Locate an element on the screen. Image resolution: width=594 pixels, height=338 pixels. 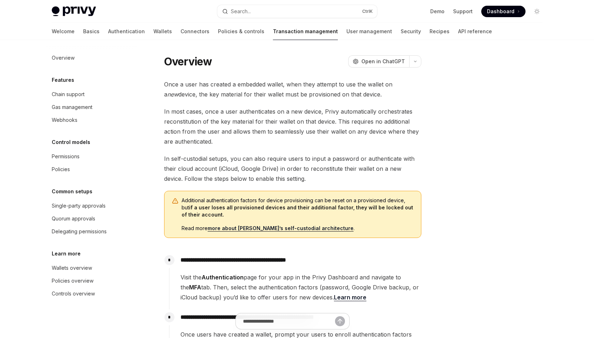
div: Overview is located at coordinates (63, 58).